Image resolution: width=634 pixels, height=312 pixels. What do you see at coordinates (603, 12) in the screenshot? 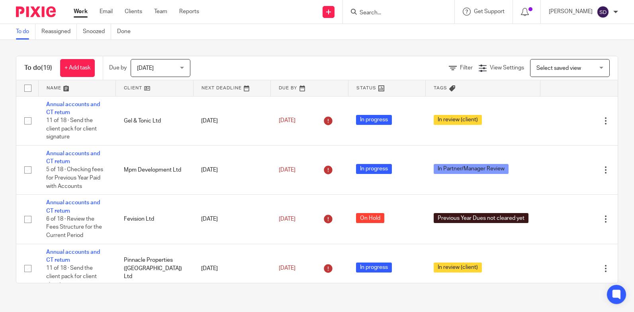
I see `img: svg%3E` at bounding box center [603, 12].